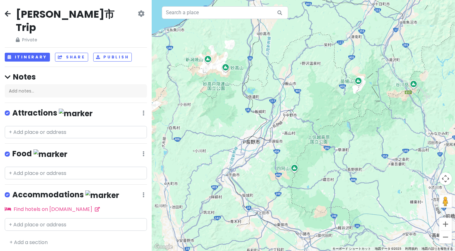  What do you see at coordinates (76, 91) in the screenshot?
I see `div: Add notes...` at bounding box center [76, 91].